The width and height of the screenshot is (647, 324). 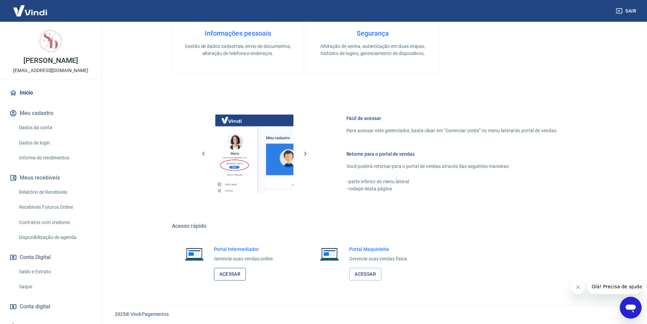 I want to click on p: 2025 ©, so click(x=373, y=314).